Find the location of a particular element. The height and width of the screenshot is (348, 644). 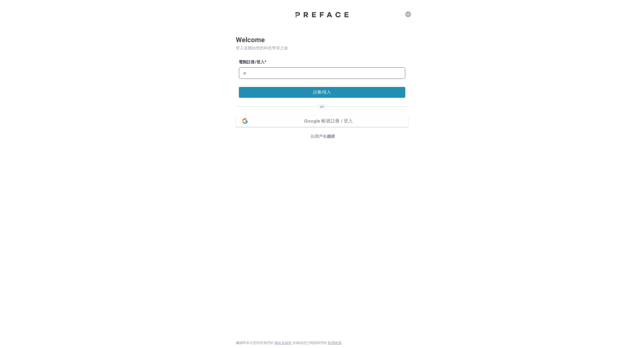

a: 私隱政策 is located at coordinates (335, 343).